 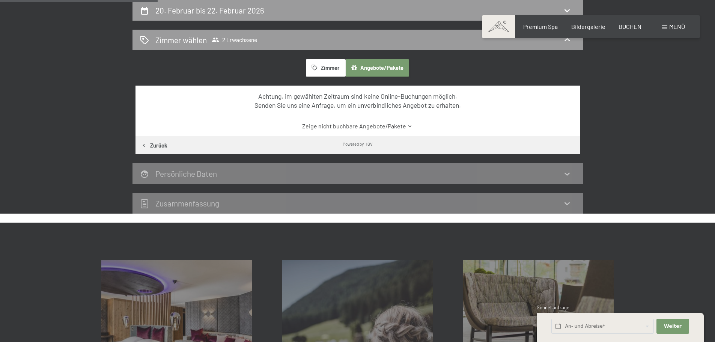 What do you see at coordinates (630, 26) in the screenshot?
I see `a: BUCHEN` at bounding box center [630, 26].